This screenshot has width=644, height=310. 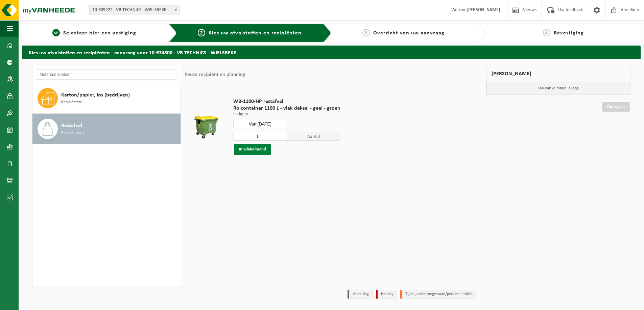 I want to click on span: Karton/papier, los (bedrijven), so click(x=95, y=95).